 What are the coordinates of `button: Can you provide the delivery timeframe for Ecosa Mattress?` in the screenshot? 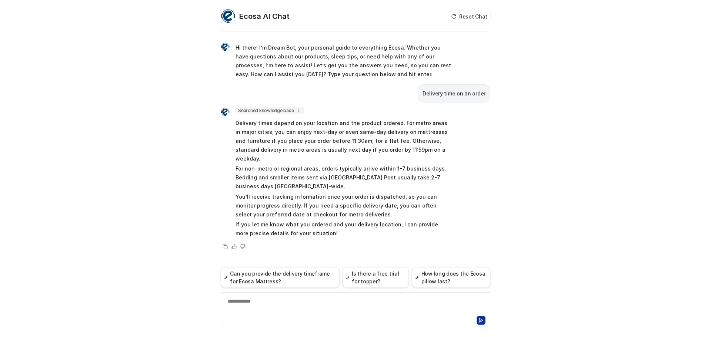 It's located at (280, 278).